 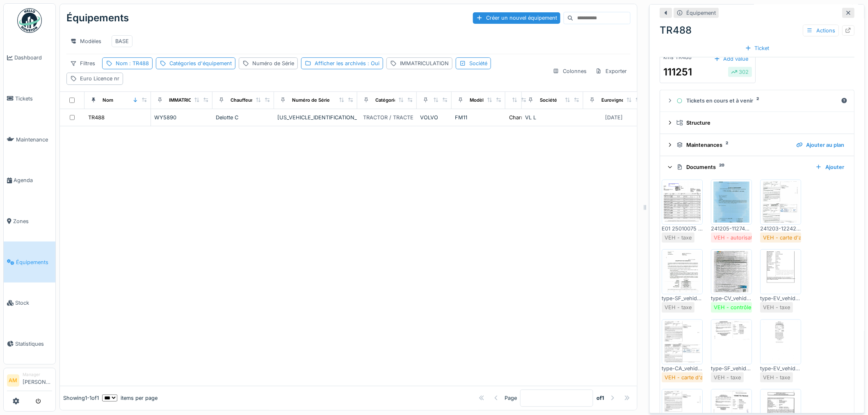 I want to click on div: Exporter, so click(x=611, y=71).